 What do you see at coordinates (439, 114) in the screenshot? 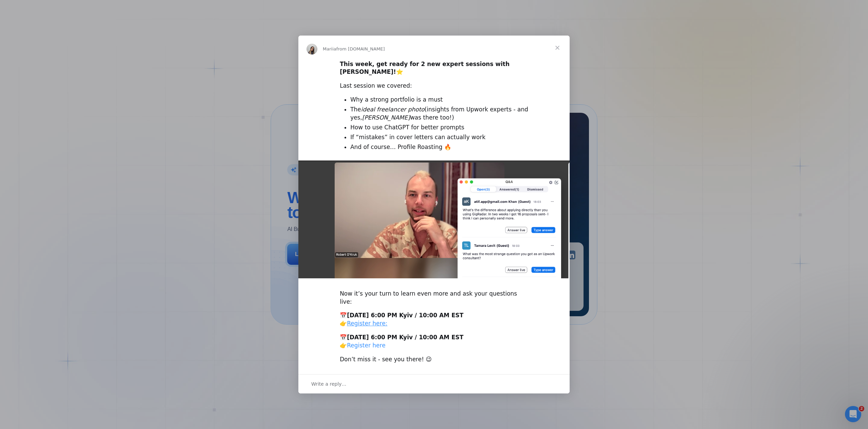
I see `li: The (insights from Upwork experts - and yes, was there too!)` at bounding box center [439, 114].